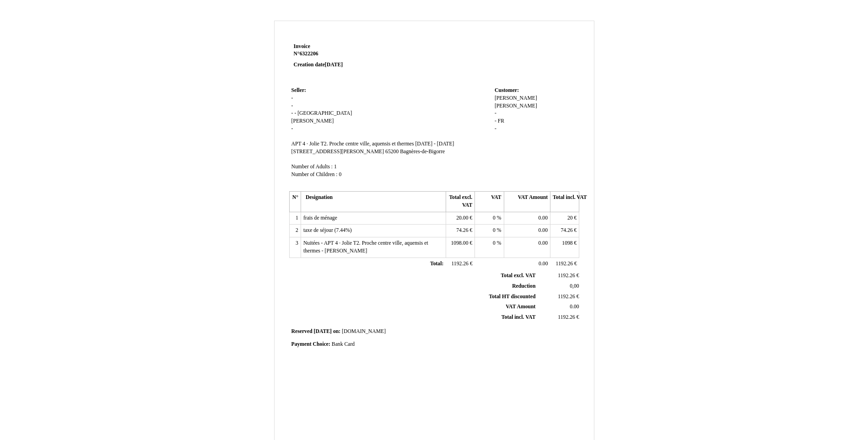 This screenshot has width=868, height=440. I want to click on span: 0,00, so click(574, 286).